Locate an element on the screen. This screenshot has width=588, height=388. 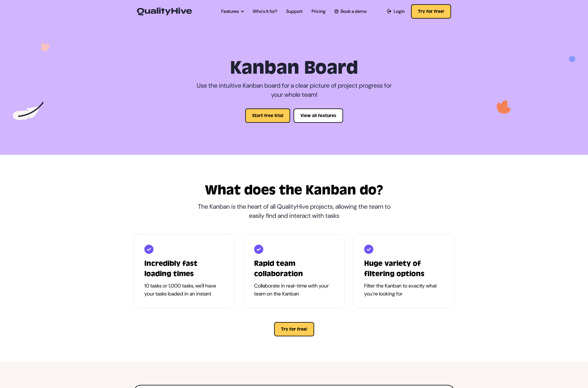
img: Incredibly fast loading times is located at coordinates (149, 249).